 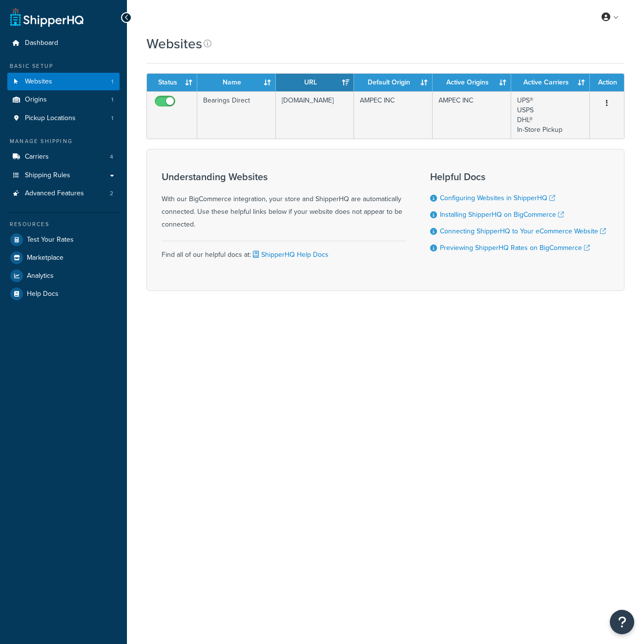 What do you see at coordinates (551, 115) in the screenshot?
I see `td: UPS® USPS DHL® In-Store Pickup` at bounding box center [551, 115].